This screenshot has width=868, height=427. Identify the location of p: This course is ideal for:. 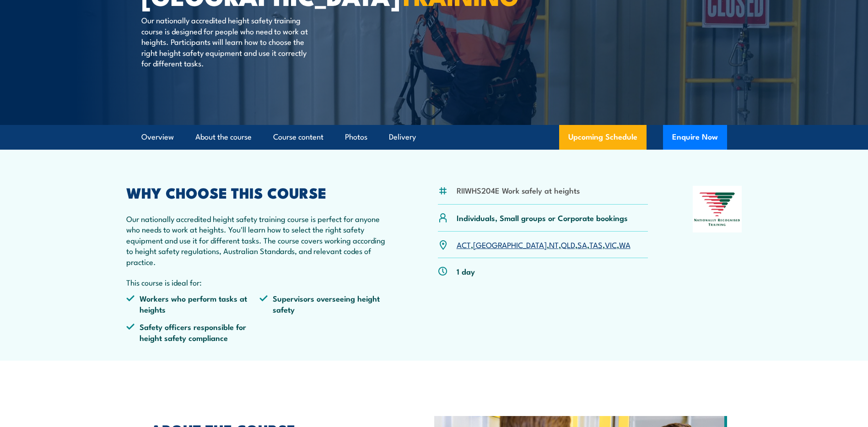
(260, 282).